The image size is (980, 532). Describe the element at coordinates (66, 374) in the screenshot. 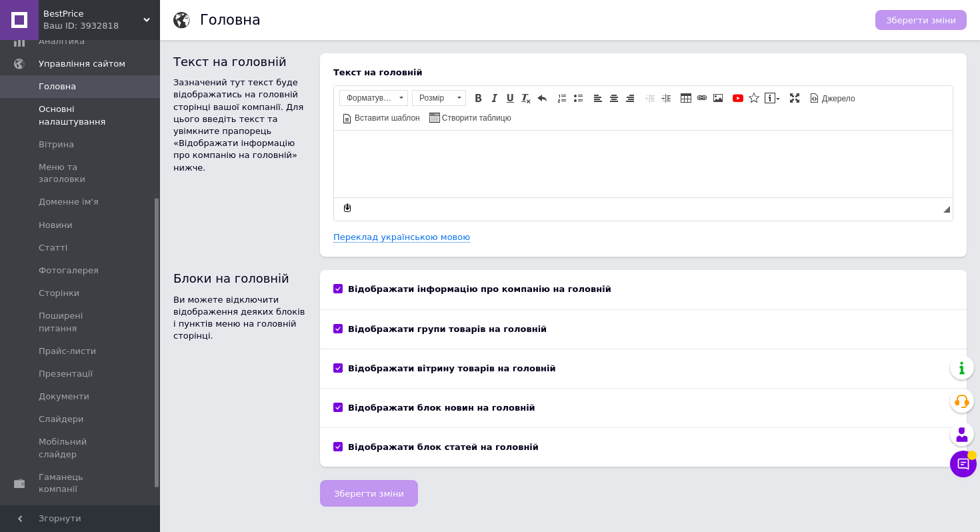

I see `span: Презентації` at that location.